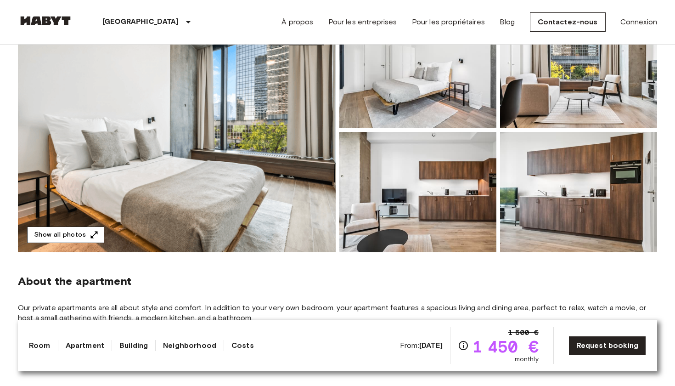  I want to click on a: Request booking, so click(607, 346).